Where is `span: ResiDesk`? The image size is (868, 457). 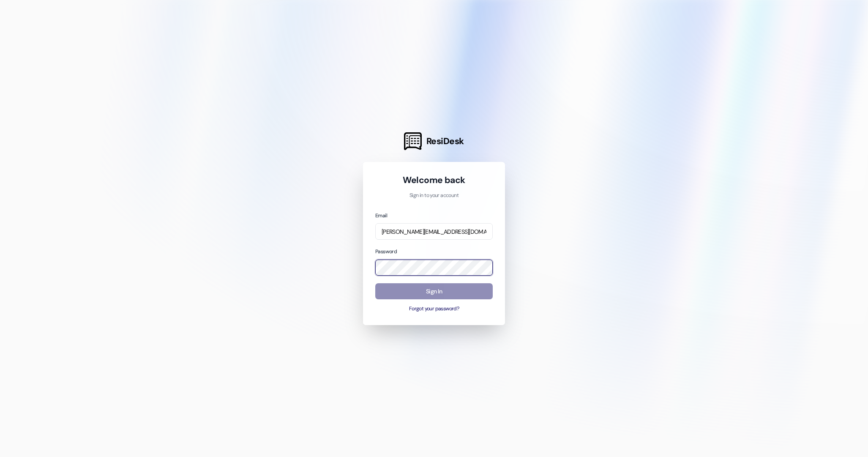
span: ResiDesk is located at coordinates (445, 141).